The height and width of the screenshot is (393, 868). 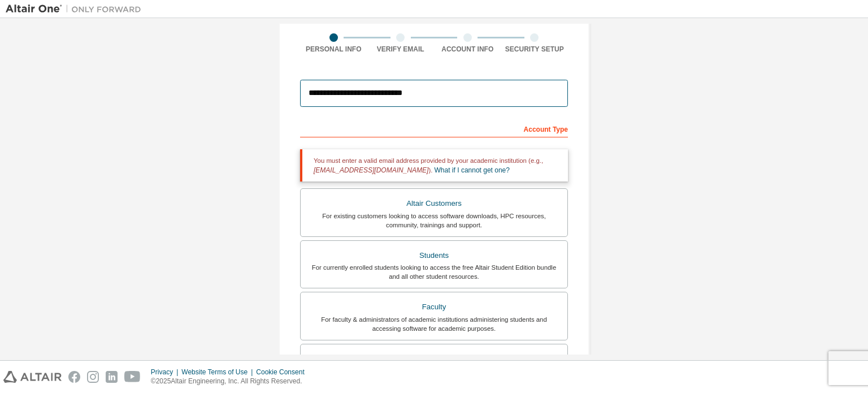 I want to click on img: facebook.svg, so click(x=74, y=377).